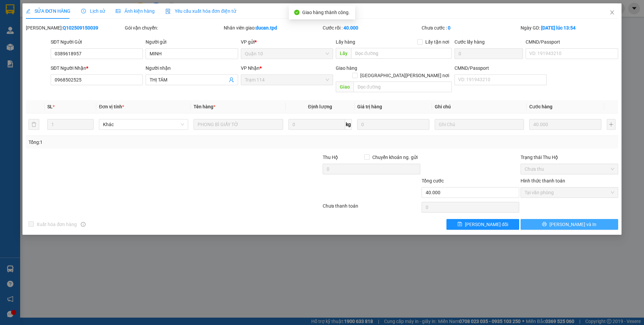  What do you see at coordinates (351, 28) in the screenshot?
I see `b: 40.000` at bounding box center [351, 28].